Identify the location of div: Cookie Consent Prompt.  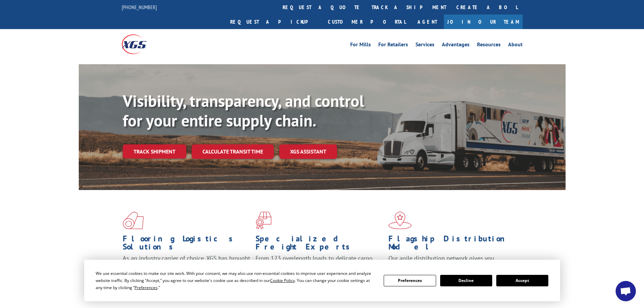
(322, 281).